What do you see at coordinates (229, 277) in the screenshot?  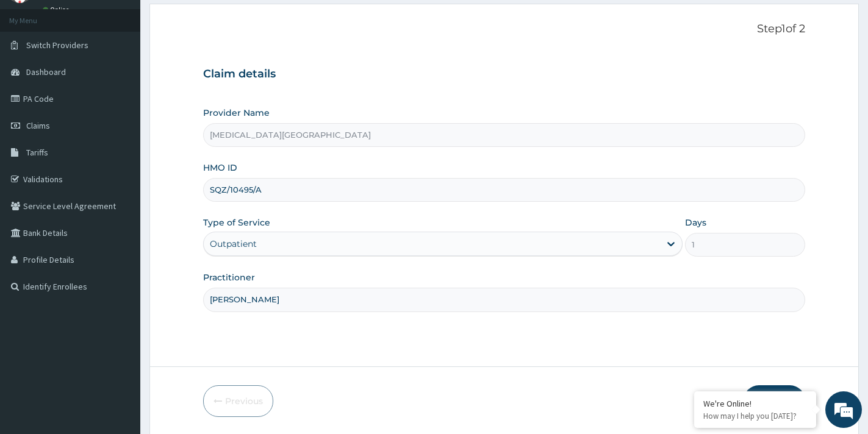 I see `label: Practitioner` at bounding box center [229, 277].